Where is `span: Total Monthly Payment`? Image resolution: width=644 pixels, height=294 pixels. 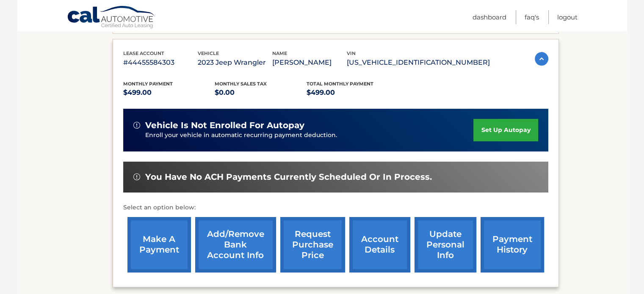
span: Total Monthly Payment is located at coordinates (340, 84).